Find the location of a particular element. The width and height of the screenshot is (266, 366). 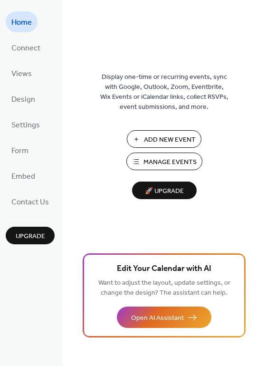

a: Contact Us is located at coordinates (30, 201).